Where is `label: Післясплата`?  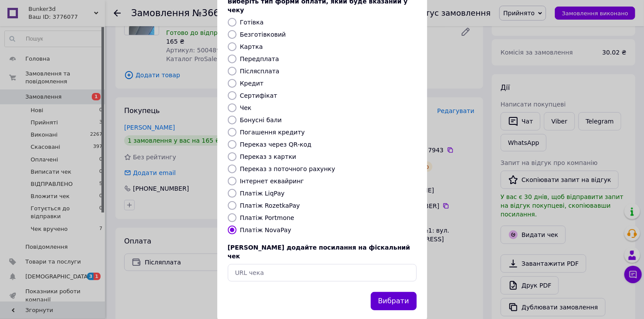 label: Післясплата is located at coordinates (259, 71).